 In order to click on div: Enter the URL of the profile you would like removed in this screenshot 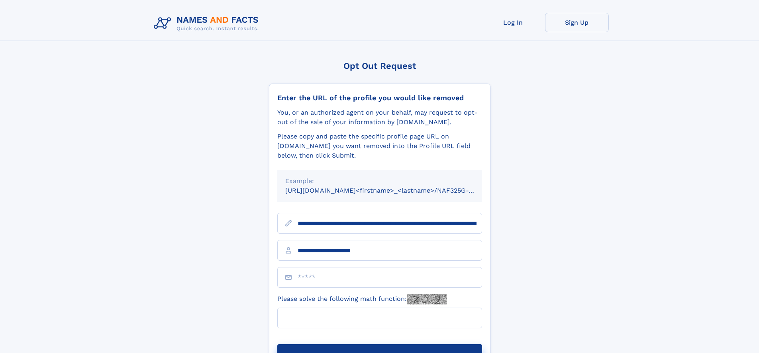, I will do `click(380, 98)`.